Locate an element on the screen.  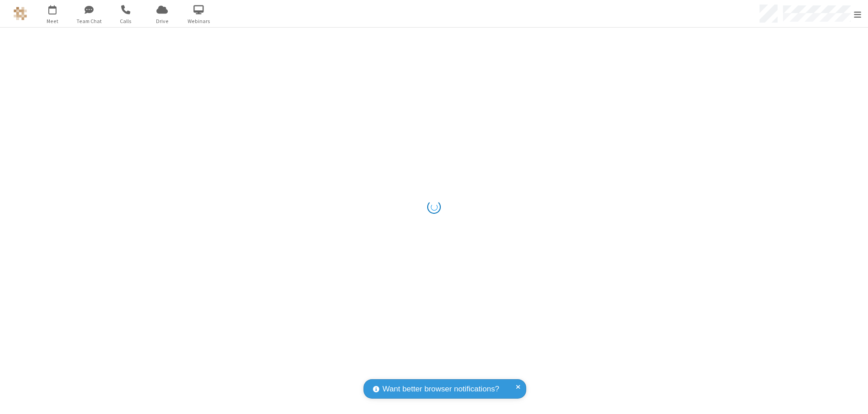
span: Calls is located at coordinates (125, 21).